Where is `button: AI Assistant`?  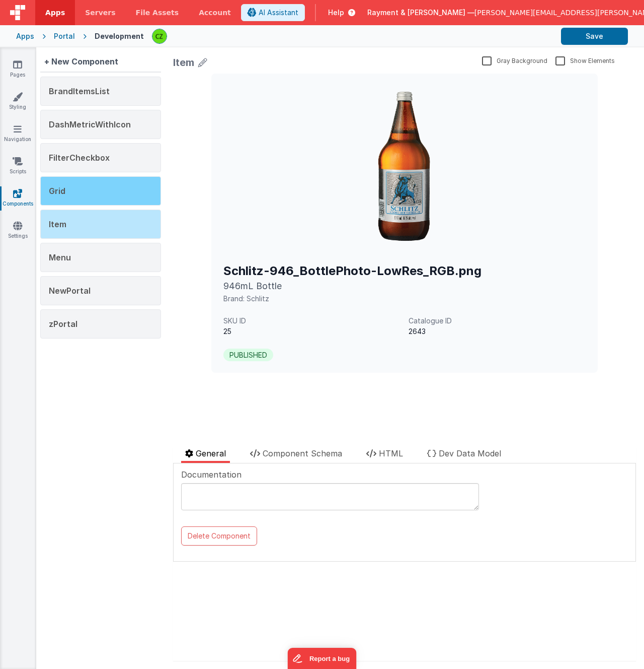 button: AI Assistant is located at coordinates (273, 13).